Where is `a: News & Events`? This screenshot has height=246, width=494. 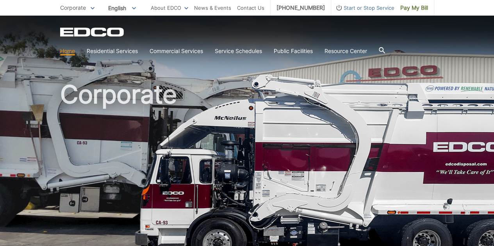 a: News & Events is located at coordinates (212, 8).